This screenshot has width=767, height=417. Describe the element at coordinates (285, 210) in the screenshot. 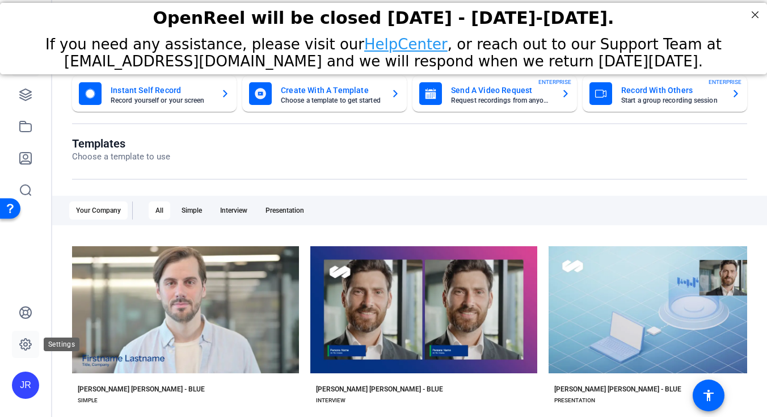

I see `div: Presentation` at that location.